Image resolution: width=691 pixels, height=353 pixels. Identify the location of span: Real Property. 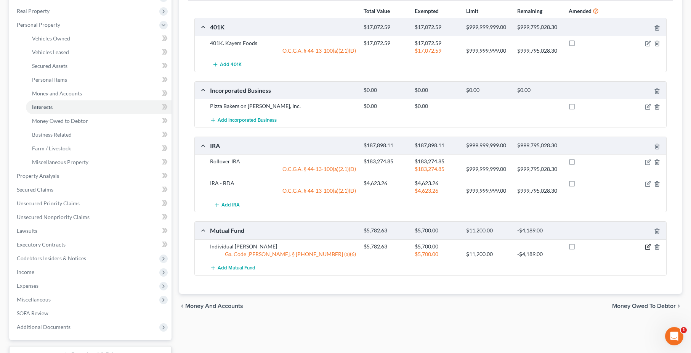
(33, 11).